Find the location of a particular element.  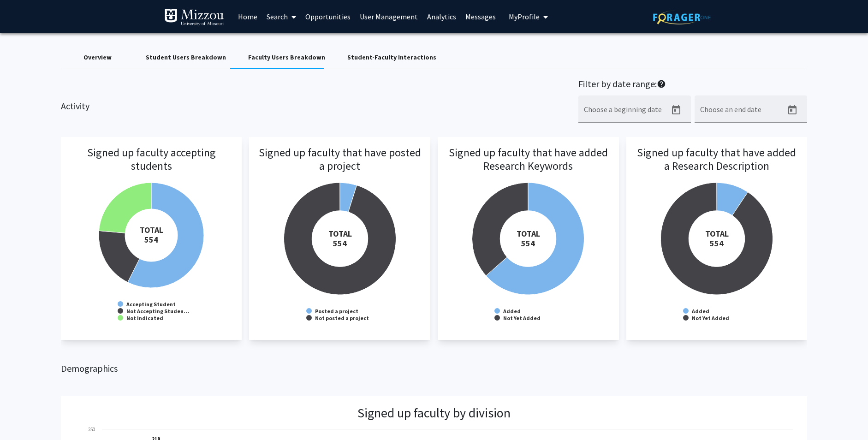

mat-icon: help is located at coordinates (662, 84).